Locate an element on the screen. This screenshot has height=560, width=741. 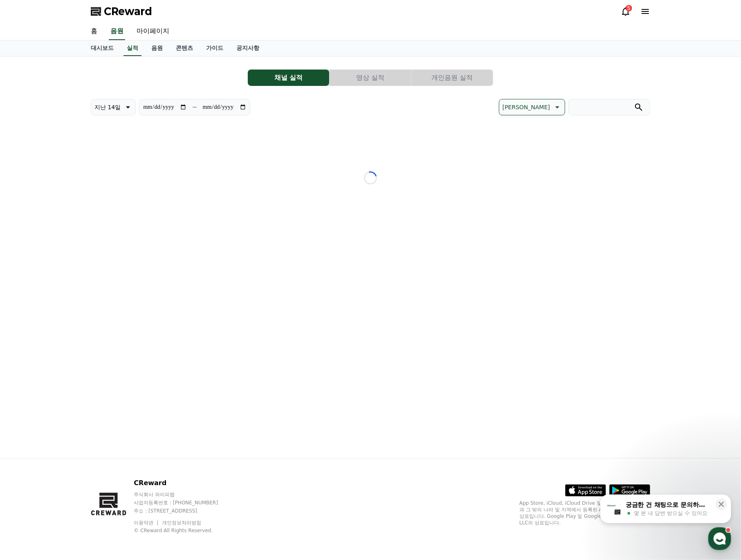
a: 개인정보처리방침 is located at coordinates (182, 522).